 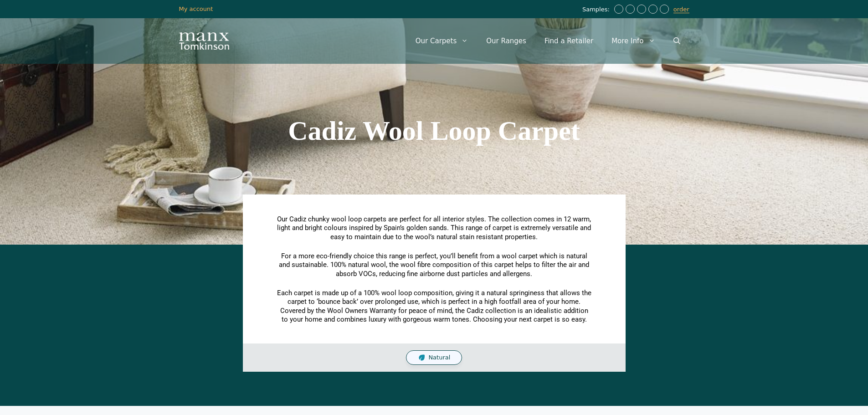 I want to click on img: Manx Tomkinson, so click(x=204, y=41).